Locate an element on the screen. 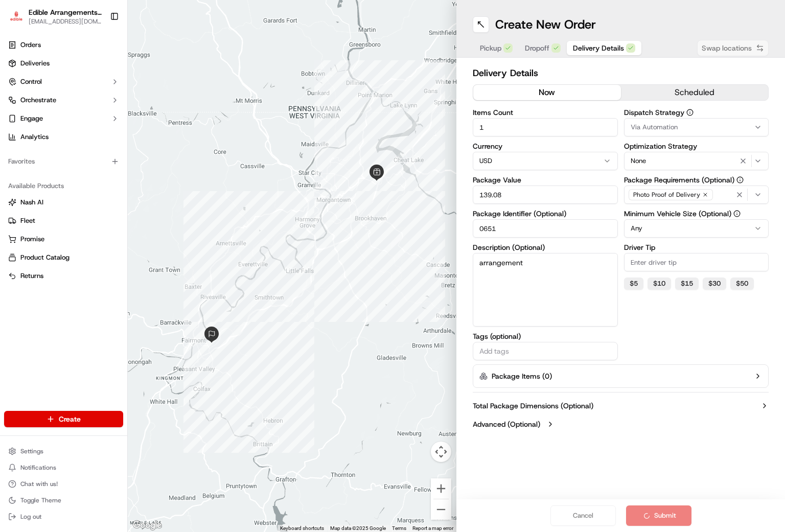 This screenshot has height=532, width=785. a: Fleet is located at coordinates (64, 220).